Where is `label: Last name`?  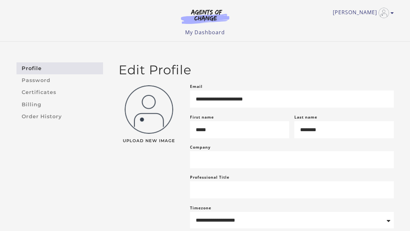
label: Last name is located at coordinates (305, 117).